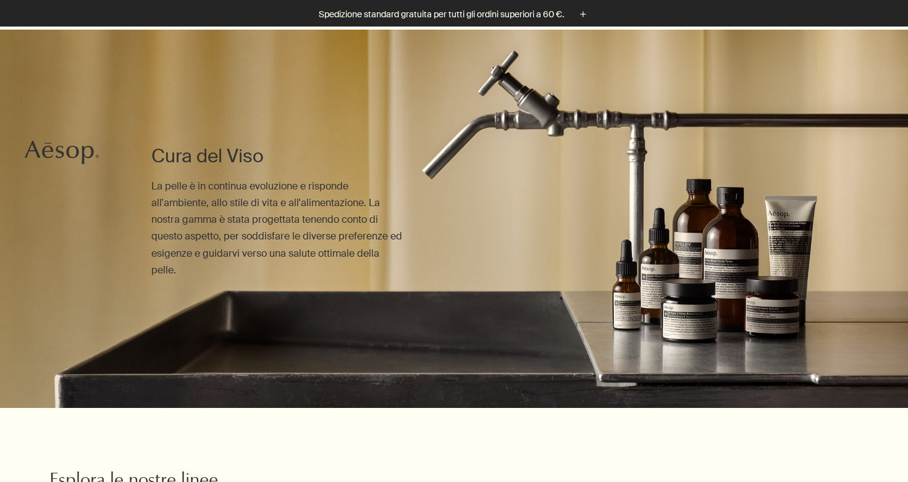 Image resolution: width=908 pixels, height=482 pixels. What do you see at coordinates (62, 153) in the screenshot?
I see `svg: Aesop` at bounding box center [62, 153].